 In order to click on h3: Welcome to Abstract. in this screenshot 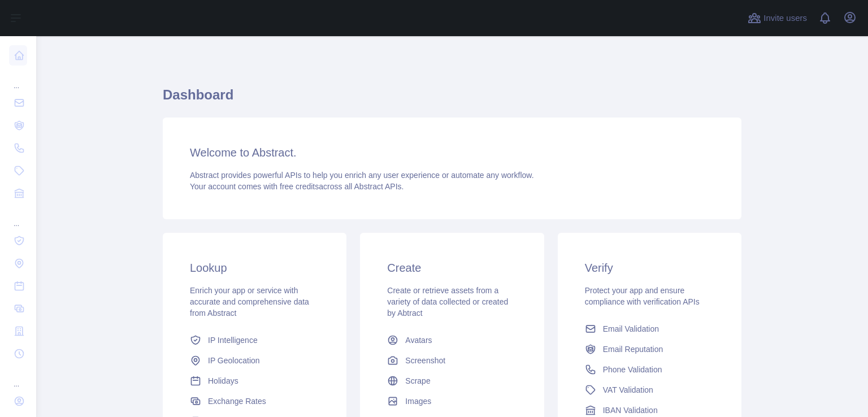, I will do `click(452, 153)`.